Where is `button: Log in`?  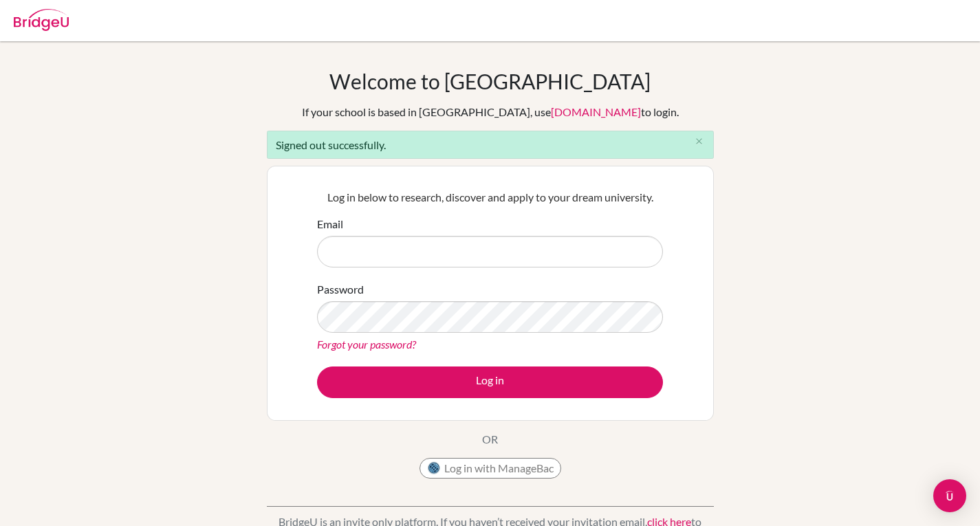
button: Log in is located at coordinates (490, 383).